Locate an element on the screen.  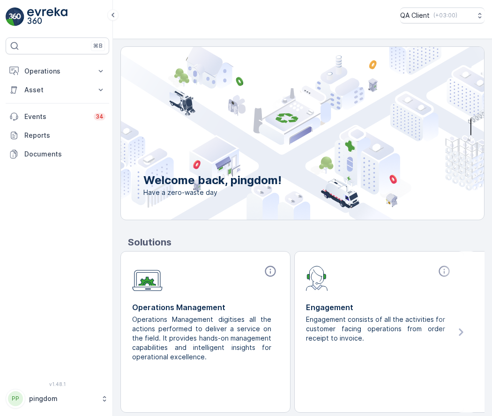
button: QA Client(+03:00) is located at coordinates (442, 15).